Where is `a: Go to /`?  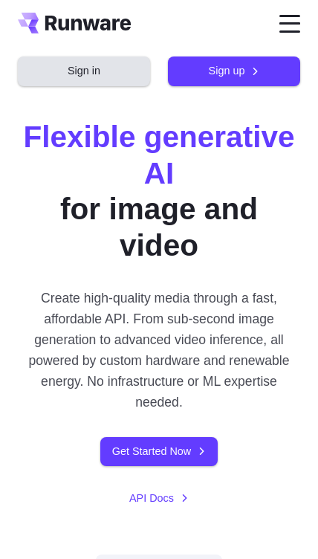 a: Go to / is located at coordinates (74, 23).